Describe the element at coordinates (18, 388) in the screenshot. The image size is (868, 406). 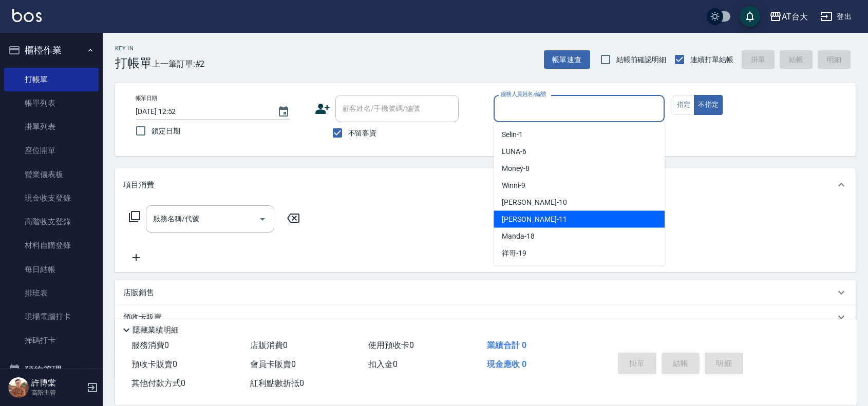
I see `img: Person` at that location.